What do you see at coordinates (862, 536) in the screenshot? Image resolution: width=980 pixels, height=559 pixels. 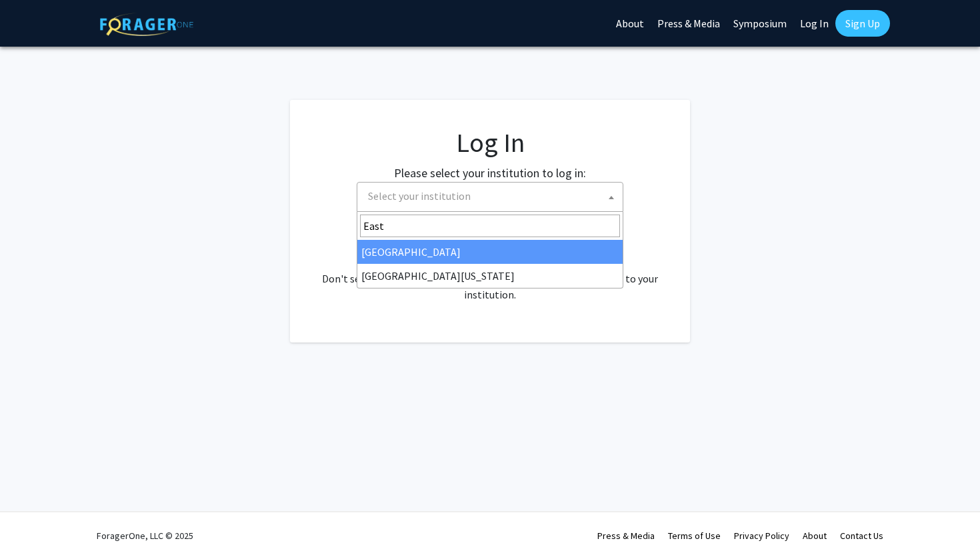 I see `a: Contact Us` at bounding box center [862, 536].